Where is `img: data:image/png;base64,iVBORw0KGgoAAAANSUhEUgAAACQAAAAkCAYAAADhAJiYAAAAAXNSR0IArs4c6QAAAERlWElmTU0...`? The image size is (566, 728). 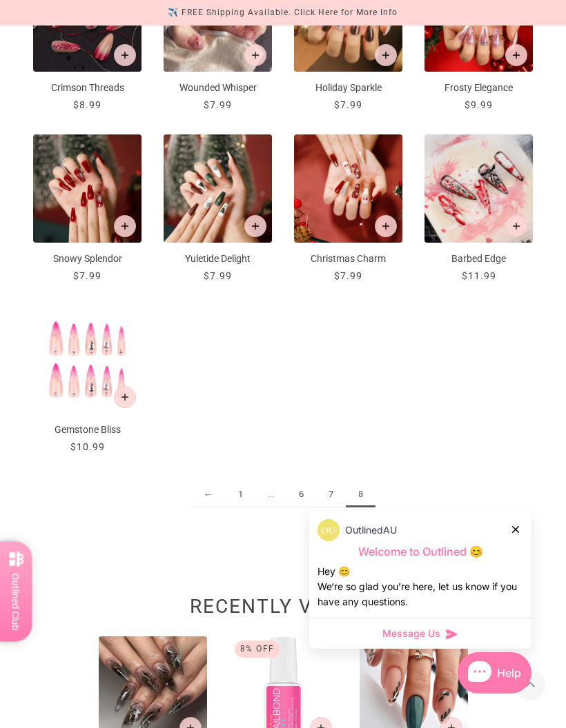 img: data:image/png;base64,iVBORw0KGgoAAAANSUhEUgAAACQAAAAkCAYAAADhAJiYAAAAAXNSR0IArs4c6QAAAERlWElmTU0... is located at coordinates (328, 530).